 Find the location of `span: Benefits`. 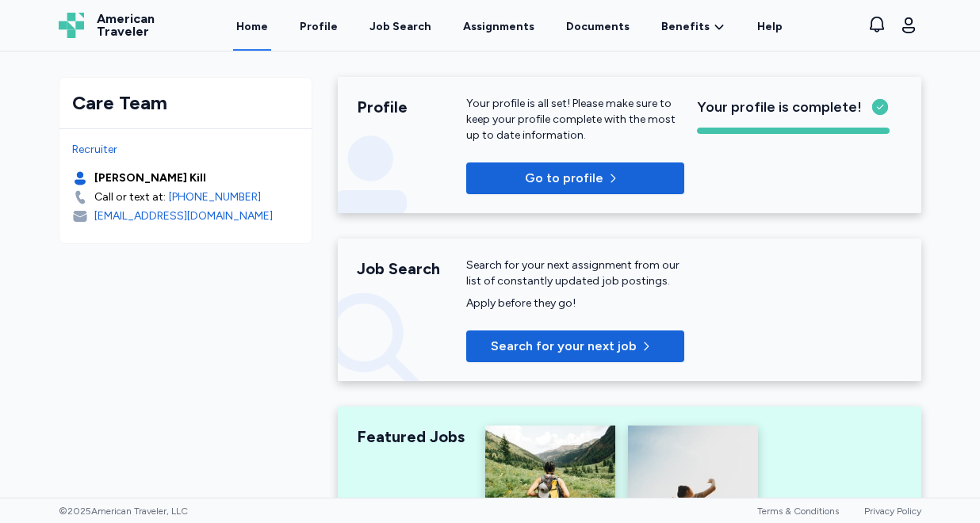

span: Benefits is located at coordinates (685, 27).